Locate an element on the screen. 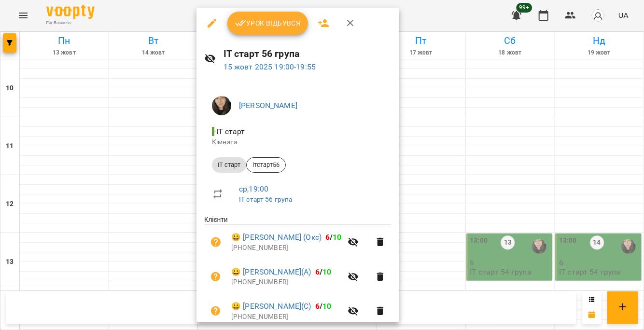 The width and height of the screenshot is (644, 330). span: ІТ старт is located at coordinates (229, 165).